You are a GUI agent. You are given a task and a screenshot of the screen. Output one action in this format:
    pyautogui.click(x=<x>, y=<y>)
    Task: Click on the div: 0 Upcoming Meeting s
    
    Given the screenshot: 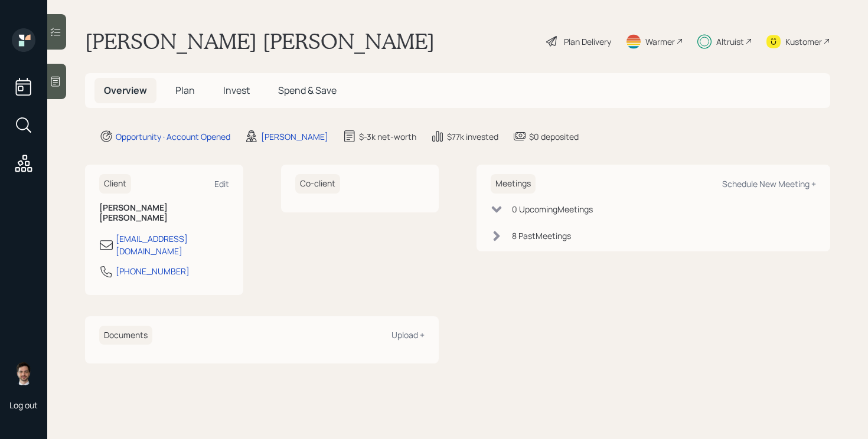 What is the action you would take?
    pyautogui.click(x=552, y=209)
    